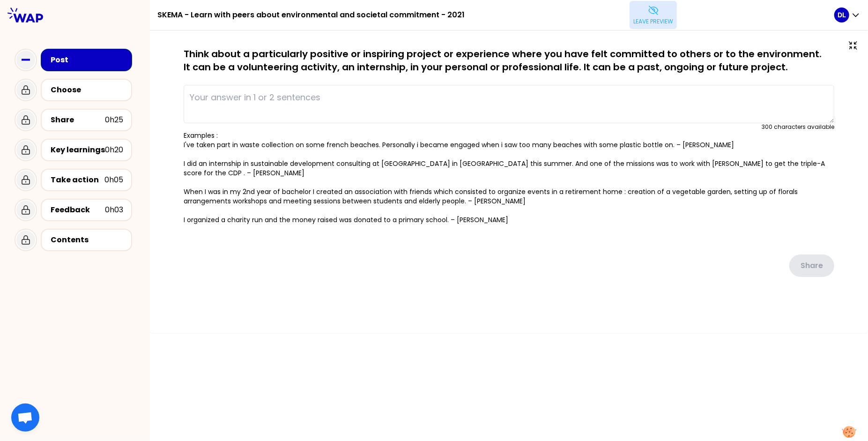 Image resolution: width=868 pixels, height=441 pixels. What do you see at coordinates (509, 61) in the screenshot?
I see `p: Think about a particularly positive or inspiring project or experience where you have felt commit...` at bounding box center [509, 61].